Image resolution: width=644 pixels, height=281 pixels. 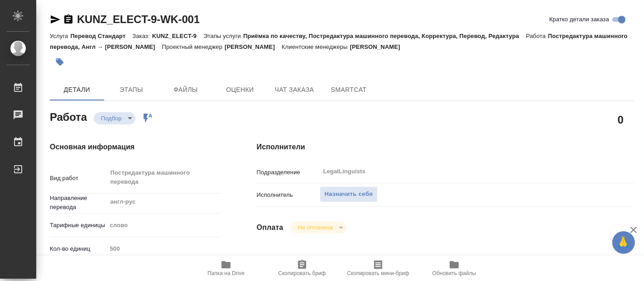 I want to click on span: Скопировать мини-бриф, so click(x=378, y=273).